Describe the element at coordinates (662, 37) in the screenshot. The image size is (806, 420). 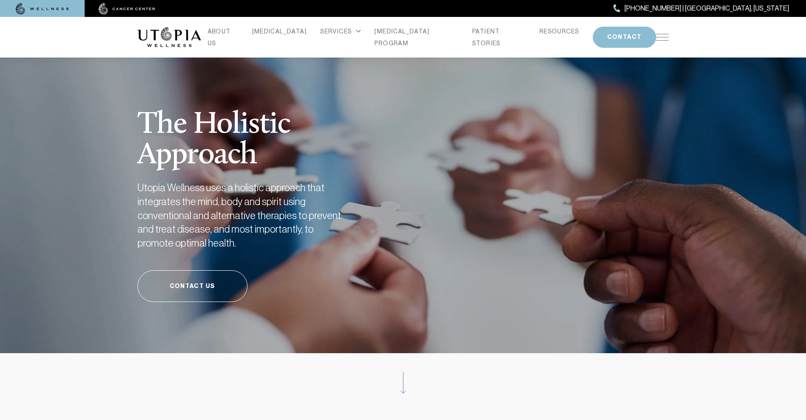
I see `img: icon-hamburger` at that location.